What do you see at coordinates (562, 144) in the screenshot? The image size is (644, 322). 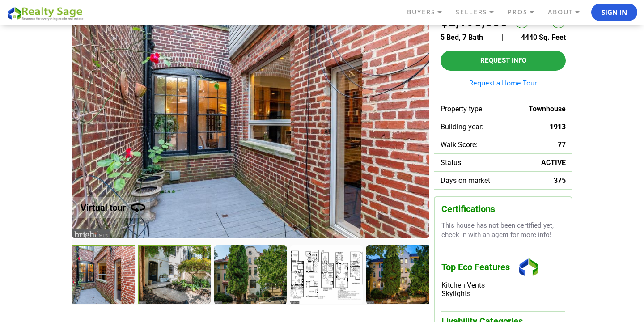 I see `span: 77` at bounding box center [562, 144].